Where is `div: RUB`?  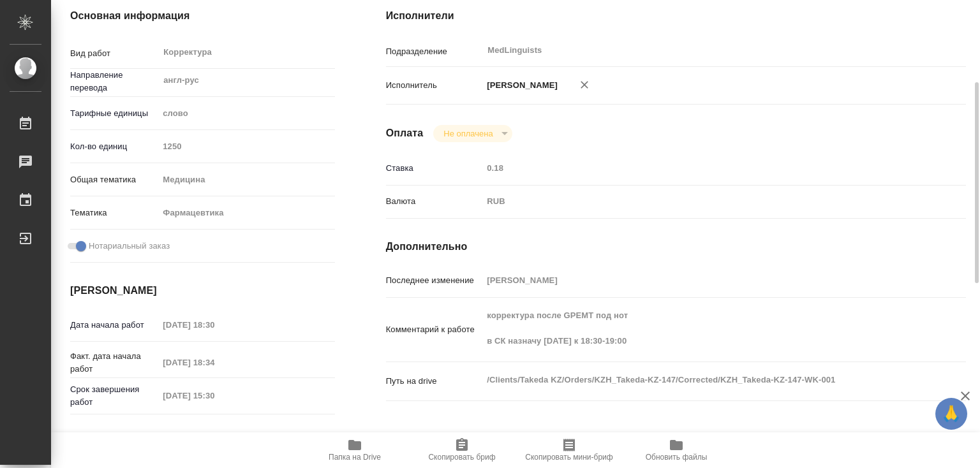 div: RUB is located at coordinates (700, 202).